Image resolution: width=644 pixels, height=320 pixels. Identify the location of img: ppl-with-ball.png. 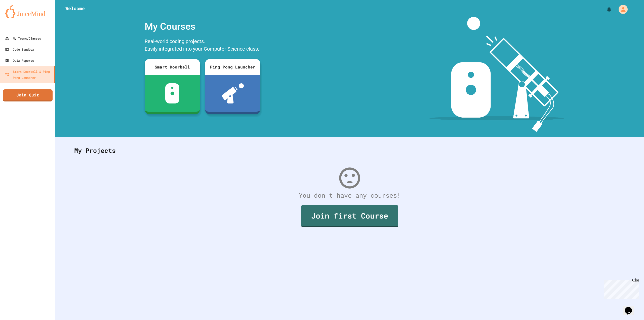
(233, 94).